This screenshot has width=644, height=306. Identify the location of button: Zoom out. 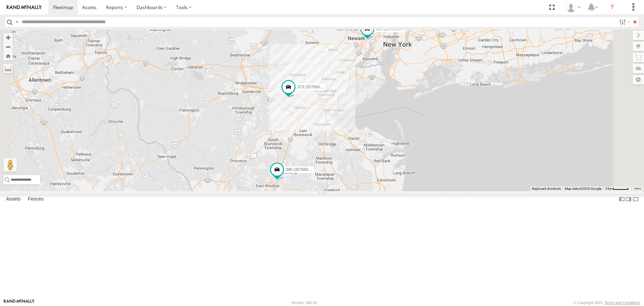
(8, 47).